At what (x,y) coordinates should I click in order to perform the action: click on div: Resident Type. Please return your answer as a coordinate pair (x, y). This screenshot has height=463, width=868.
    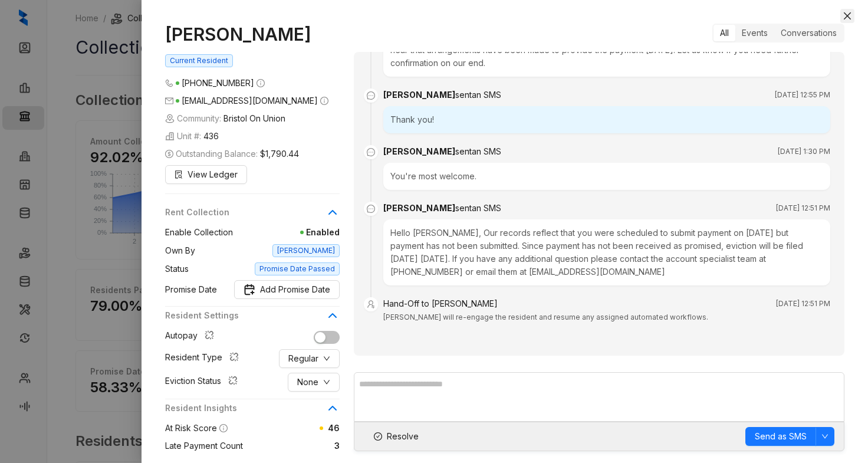
    Looking at the image, I should click on (204, 359).